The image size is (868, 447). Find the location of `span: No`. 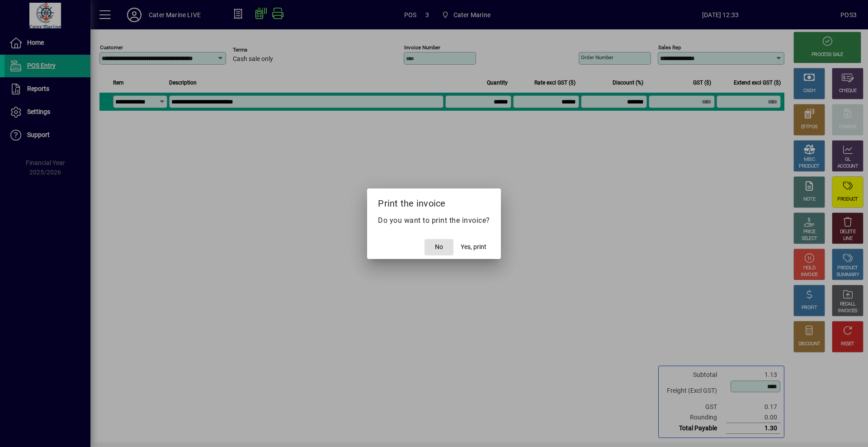

span: No is located at coordinates (439, 247).